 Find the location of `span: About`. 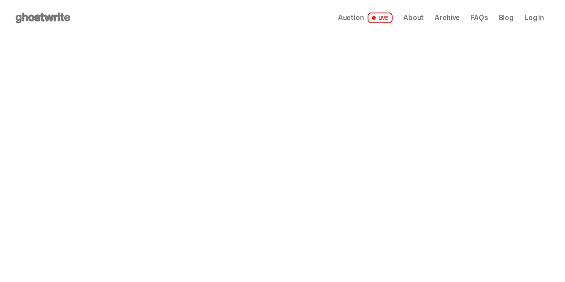

span: About is located at coordinates (414, 18).